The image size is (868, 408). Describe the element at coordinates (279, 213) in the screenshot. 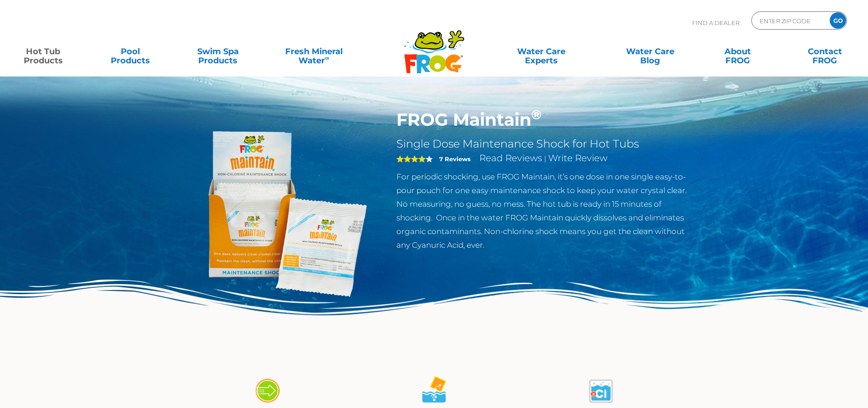

I see `img: Frog_Maintain_Hero-2-v2.png` at that location.